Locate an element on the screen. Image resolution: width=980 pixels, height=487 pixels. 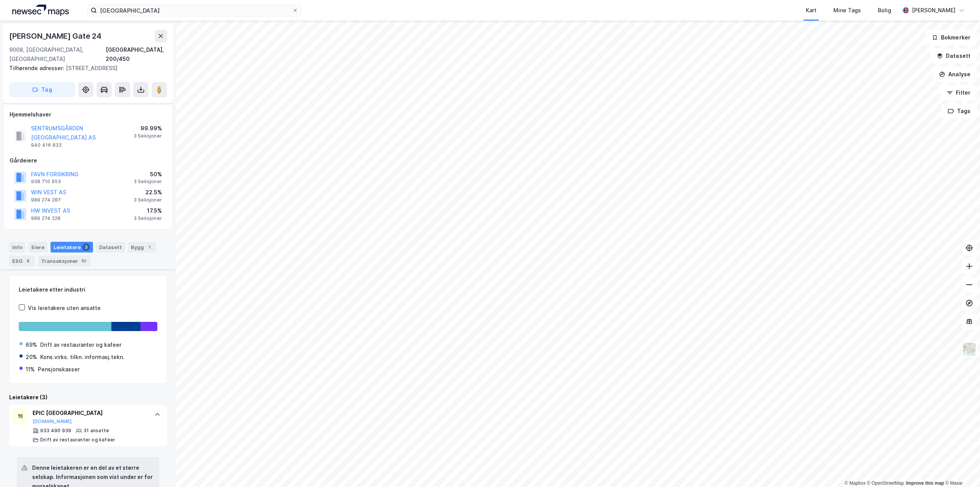
div: Hjemmelshaver is located at coordinates (88, 115).